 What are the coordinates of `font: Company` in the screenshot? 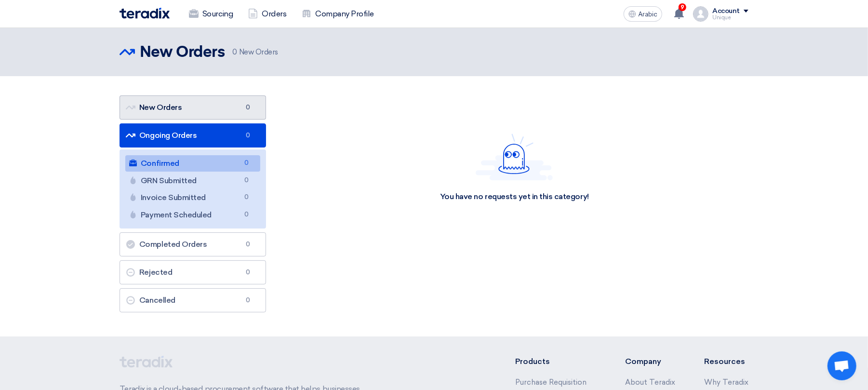 It's located at (644, 361).